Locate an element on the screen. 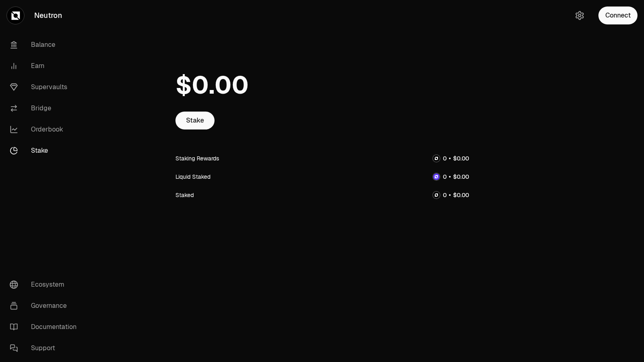 This screenshot has width=644, height=362. a: Bridge is located at coordinates (46, 108).